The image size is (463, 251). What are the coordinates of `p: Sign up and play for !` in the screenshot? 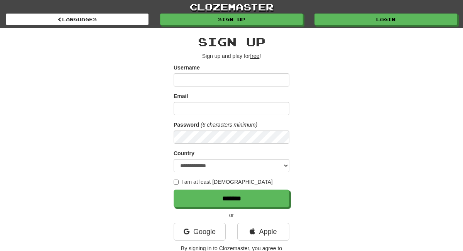 It's located at (232, 56).